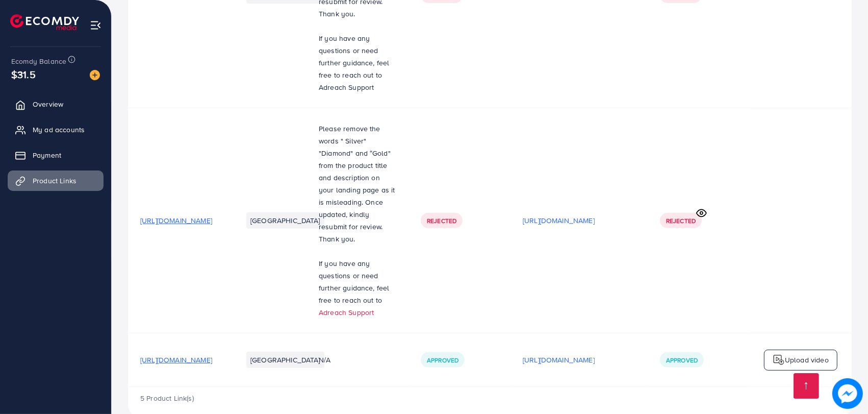 The image size is (868, 414). What do you see at coordinates (324, 360) in the screenshot?
I see `span: N/A` at bounding box center [324, 360].